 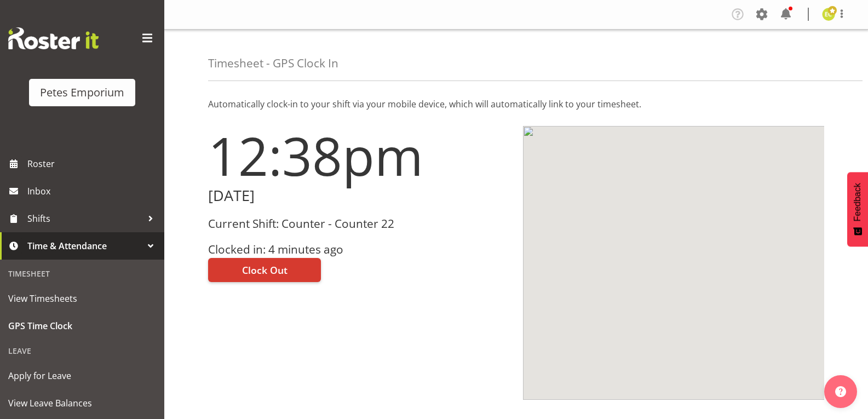 I want to click on button: Feedback - Show survey, so click(x=858, y=210).